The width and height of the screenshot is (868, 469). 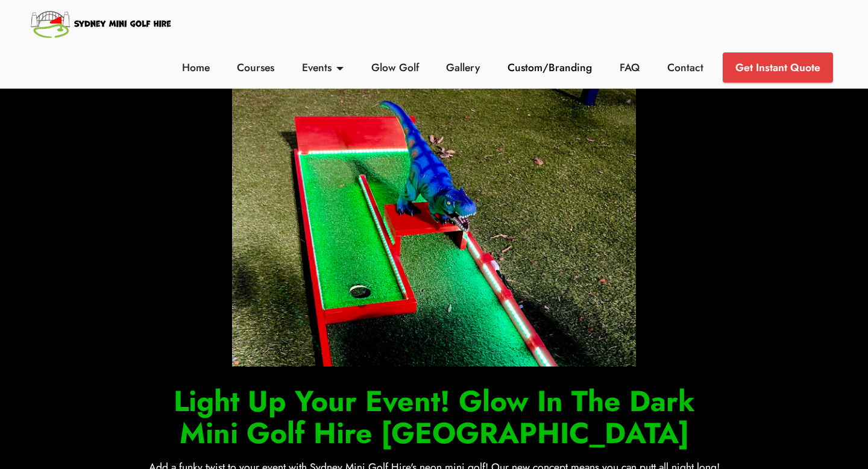 I want to click on img: Sydney Mini Golf Hire, so click(x=101, y=24).